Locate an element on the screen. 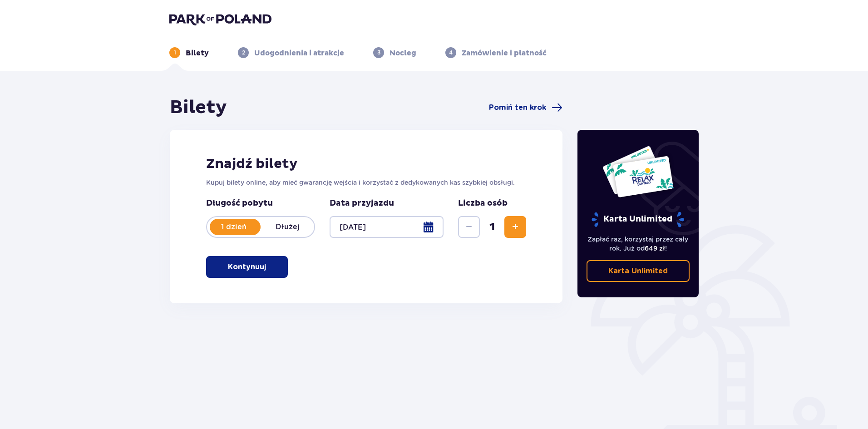  button: Zmniejsz is located at coordinates (469, 227).